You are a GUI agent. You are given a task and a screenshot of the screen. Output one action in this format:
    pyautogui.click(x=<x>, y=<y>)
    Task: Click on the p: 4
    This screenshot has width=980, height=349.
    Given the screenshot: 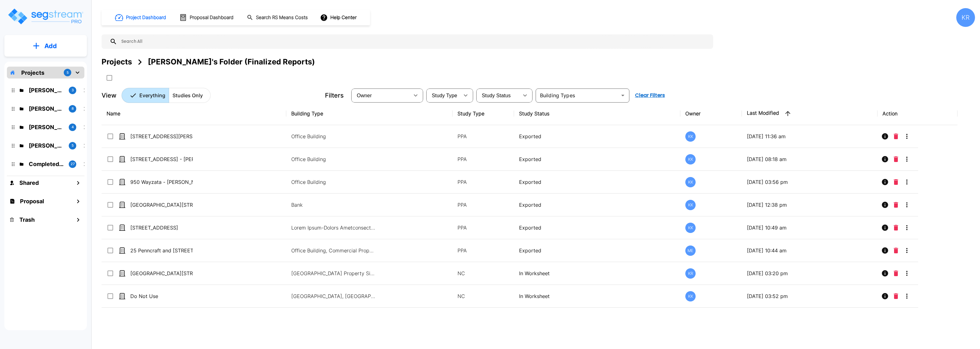 What is the action you would take?
    pyautogui.click(x=72, y=127)
    